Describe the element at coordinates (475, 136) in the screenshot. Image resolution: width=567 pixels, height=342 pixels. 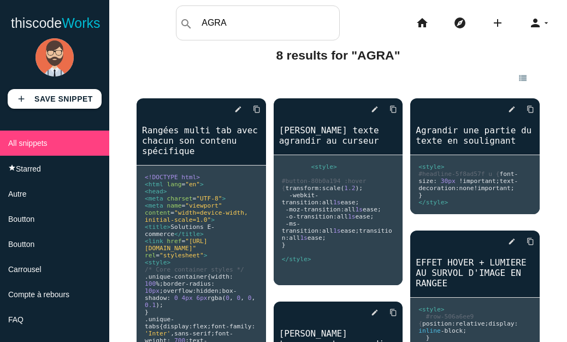
I see `a: Agrandir une partie du texte en soulignant` at that location.